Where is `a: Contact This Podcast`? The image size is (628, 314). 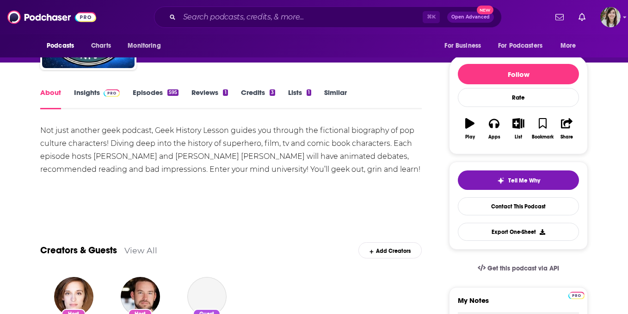 a: Contact This Podcast is located at coordinates (518, 206).